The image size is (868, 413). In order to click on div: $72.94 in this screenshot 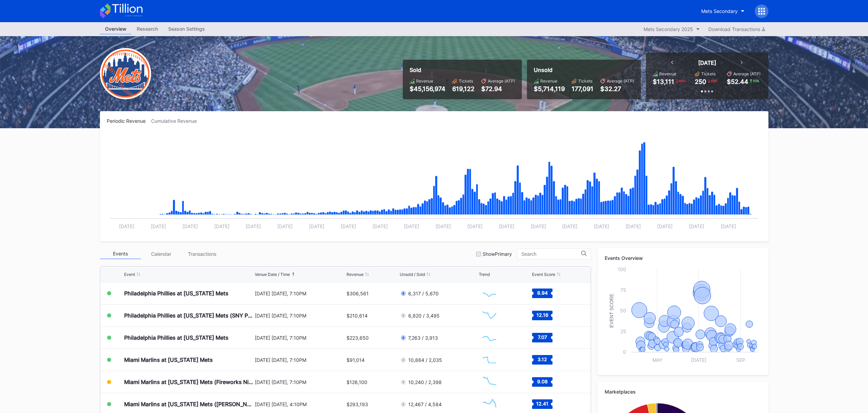, I will do `click(498, 88)`.